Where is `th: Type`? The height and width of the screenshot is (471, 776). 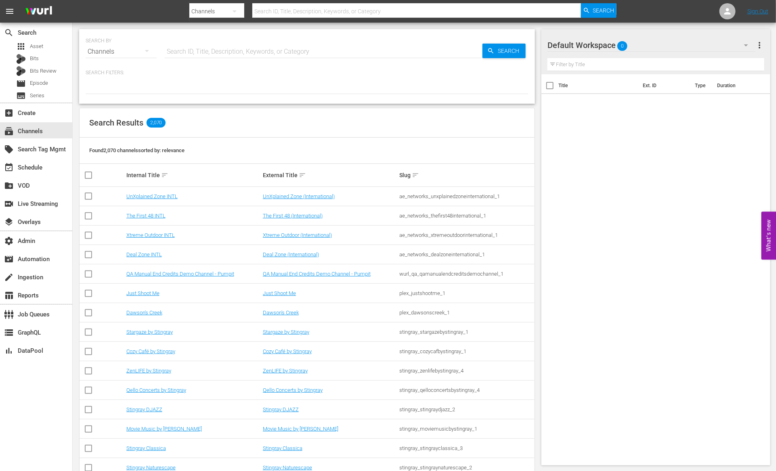
th: Type is located at coordinates (701, 86).